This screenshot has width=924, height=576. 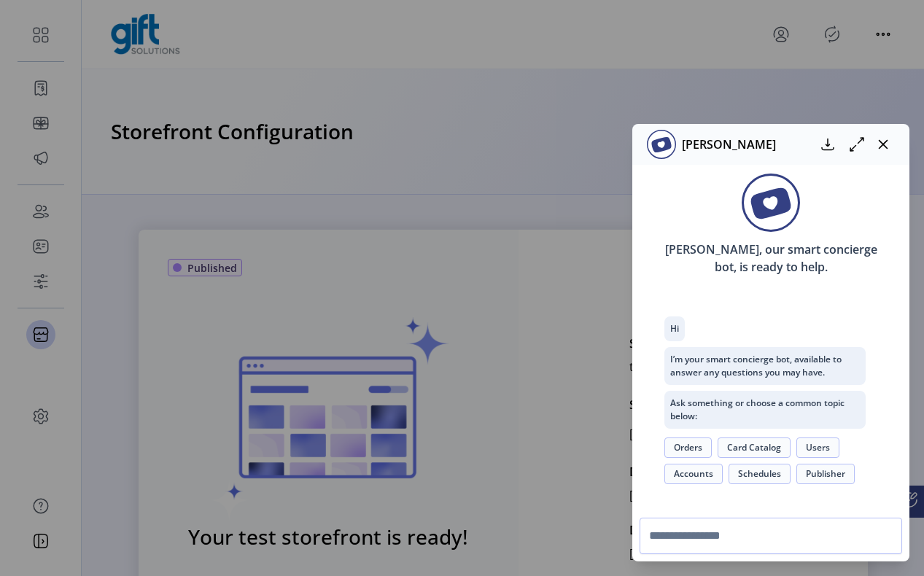 I want to click on p: I’m your smart concierge bot, available to answer any questions you may have., so click(x=765, y=366).